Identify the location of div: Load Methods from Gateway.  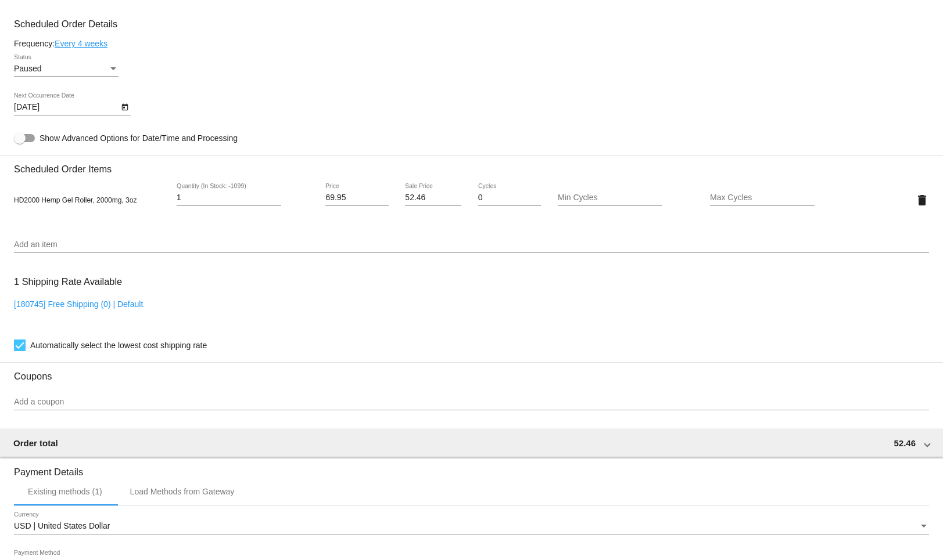
(183, 492).